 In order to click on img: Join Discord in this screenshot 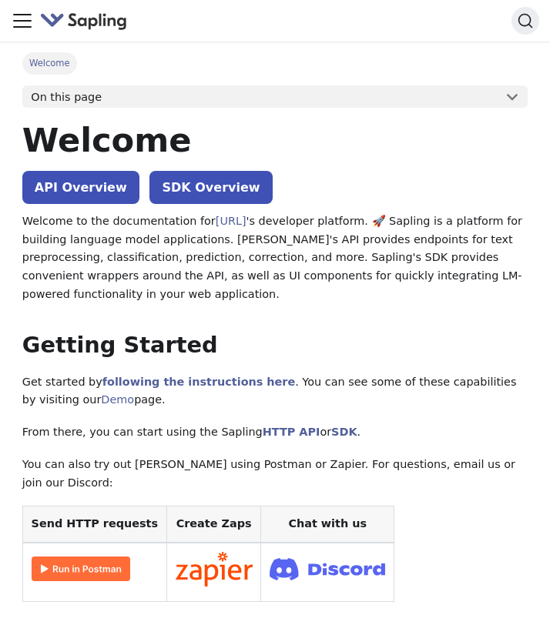, I will do `click(327, 569)`.